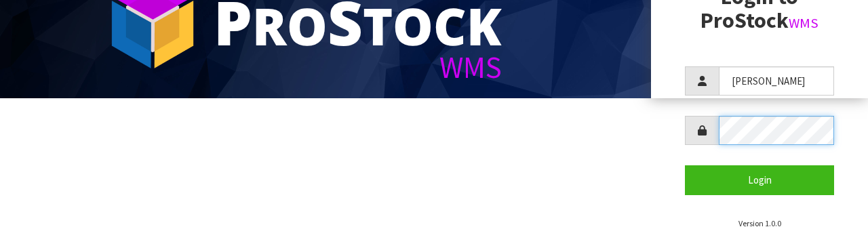 Image resolution: width=868 pixels, height=229 pixels. I want to click on button: Login, so click(760, 179).